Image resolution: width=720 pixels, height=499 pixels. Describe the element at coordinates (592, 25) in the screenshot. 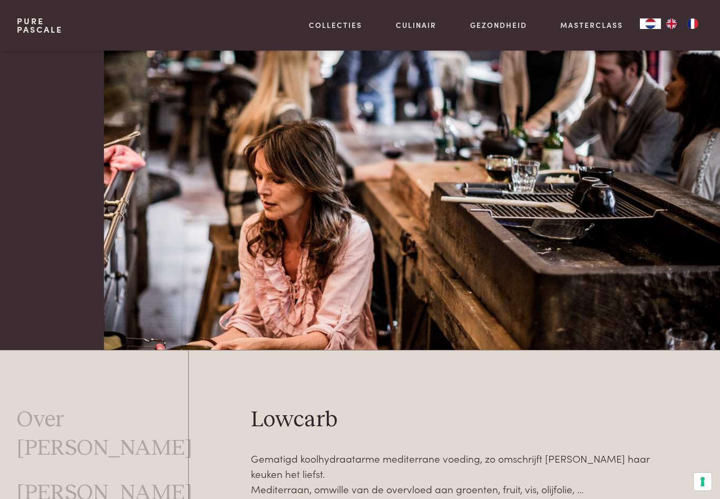

I see `a: Masterclass` at that location.